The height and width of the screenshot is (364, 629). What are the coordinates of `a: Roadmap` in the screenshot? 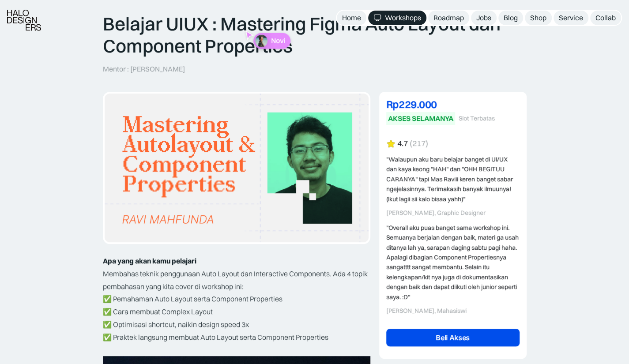 It's located at (449, 18).